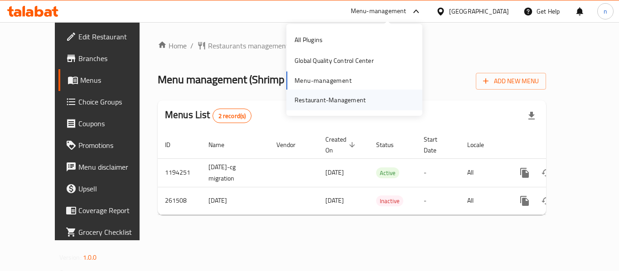  I want to click on a: Choice Groups, so click(108, 102).